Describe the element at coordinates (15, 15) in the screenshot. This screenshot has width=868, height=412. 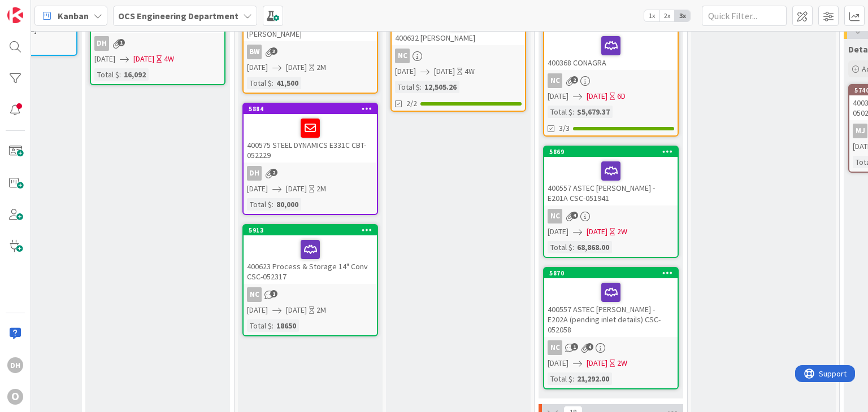
I see `img: Visit kanbanzone.com` at that location.